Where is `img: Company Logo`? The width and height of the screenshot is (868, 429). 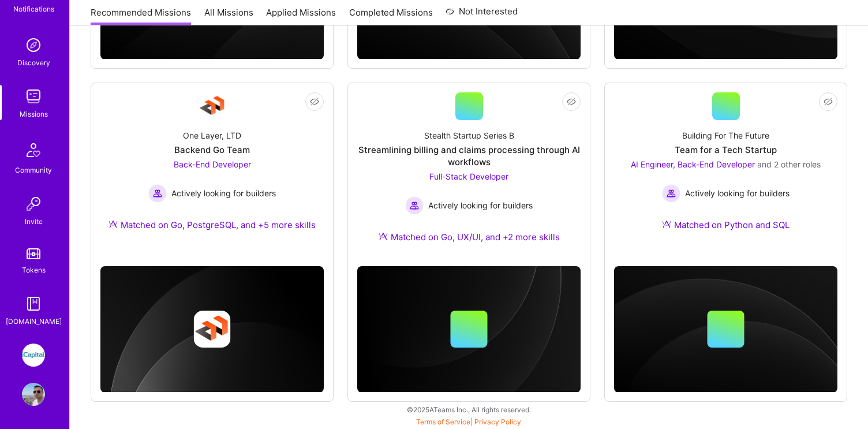 img: Company Logo is located at coordinates (212, 106).